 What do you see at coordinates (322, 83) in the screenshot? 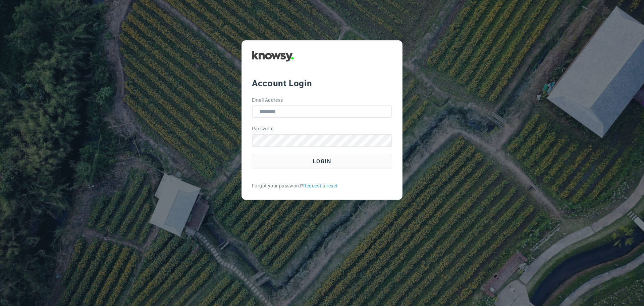
I see `div: Account Login` at bounding box center [322, 83].